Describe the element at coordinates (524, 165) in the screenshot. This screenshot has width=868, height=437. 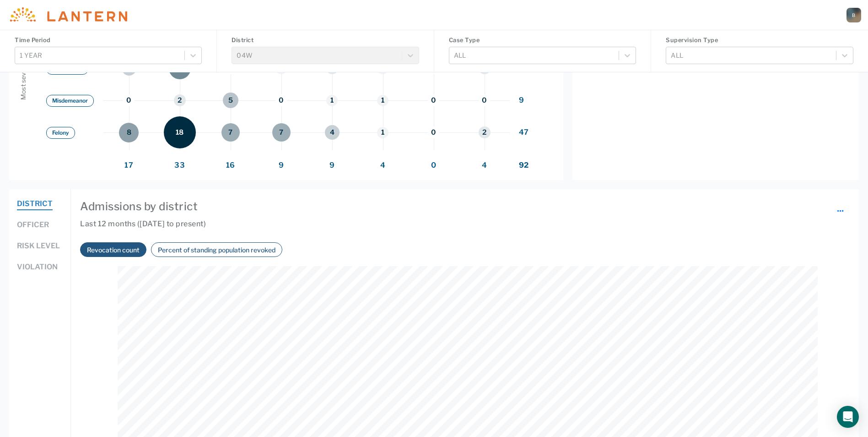
I see `span: 92` at that location.